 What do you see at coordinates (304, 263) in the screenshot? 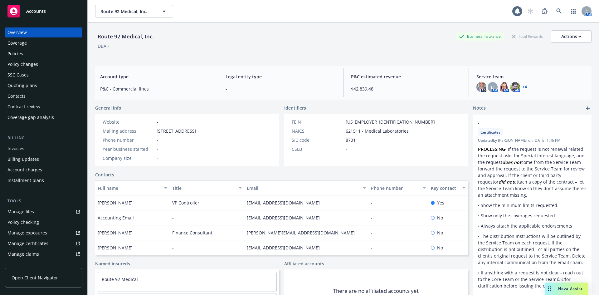
I see `a: Affiliated accounts` at bounding box center [304, 263].